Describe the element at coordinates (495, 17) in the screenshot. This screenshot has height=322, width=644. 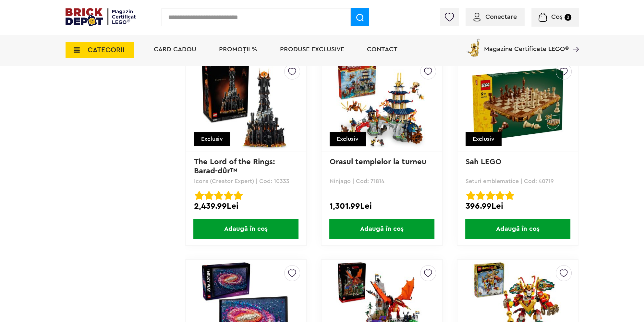
I see `a: Conectare` at that location.